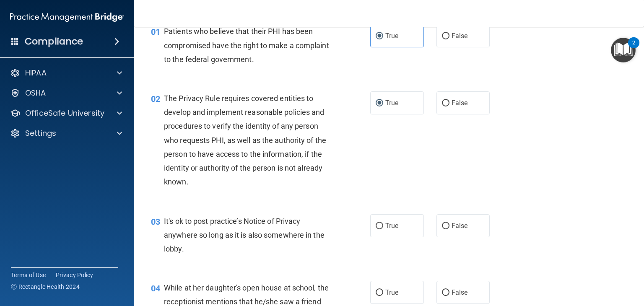 The width and height of the screenshot is (644, 306). Describe the element at coordinates (36, 73) in the screenshot. I see `p: HIPAA` at that location.